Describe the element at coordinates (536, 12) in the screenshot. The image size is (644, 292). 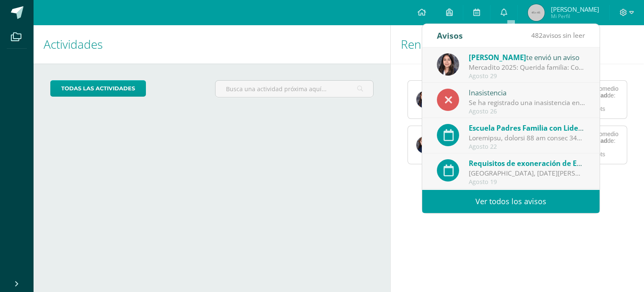
I see `img: 45x45` at that location.